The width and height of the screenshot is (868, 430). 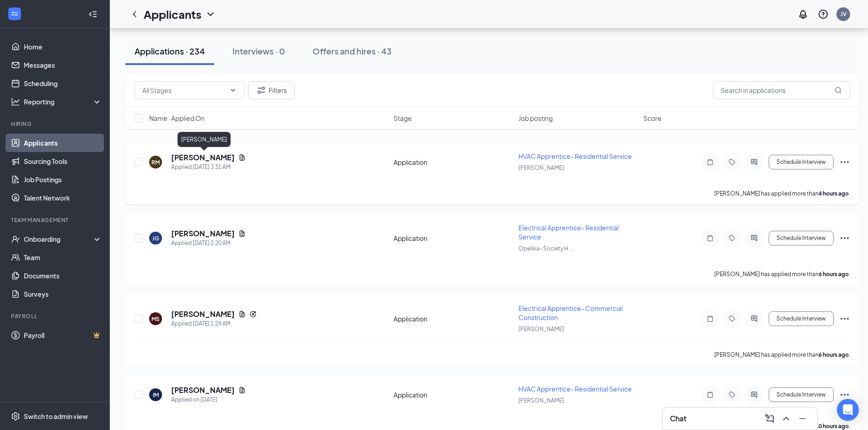 I want to click on input: All Stages, so click(x=184, y=90).